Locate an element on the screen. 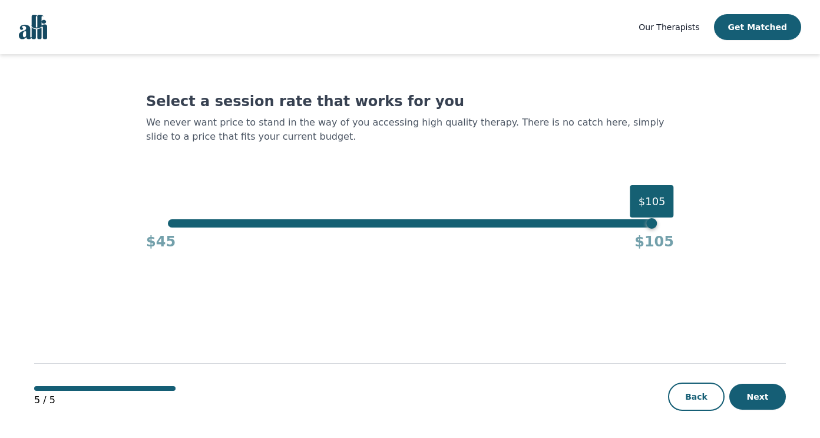 This screenshot has height=438, width=820. div: $105 is located at coordinates (652, 201).